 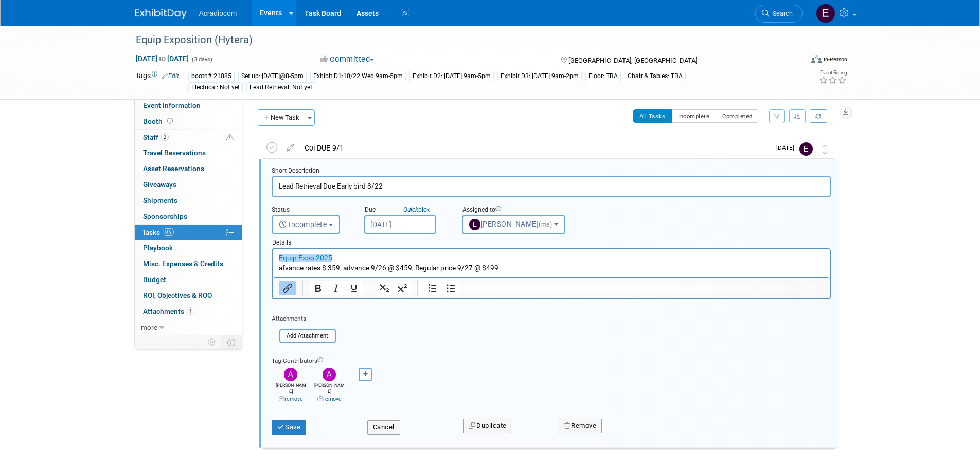 What do you see at coordinates (406, 210) in the screenshot?
I see `div: Due` at bounding box center [406, 210].